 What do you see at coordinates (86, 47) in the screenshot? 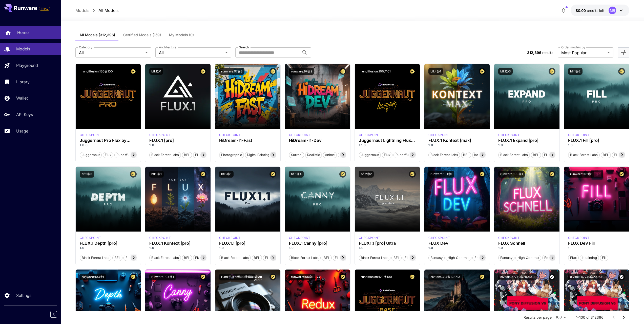
I see `label: Category` at bounding box center [86, 47].